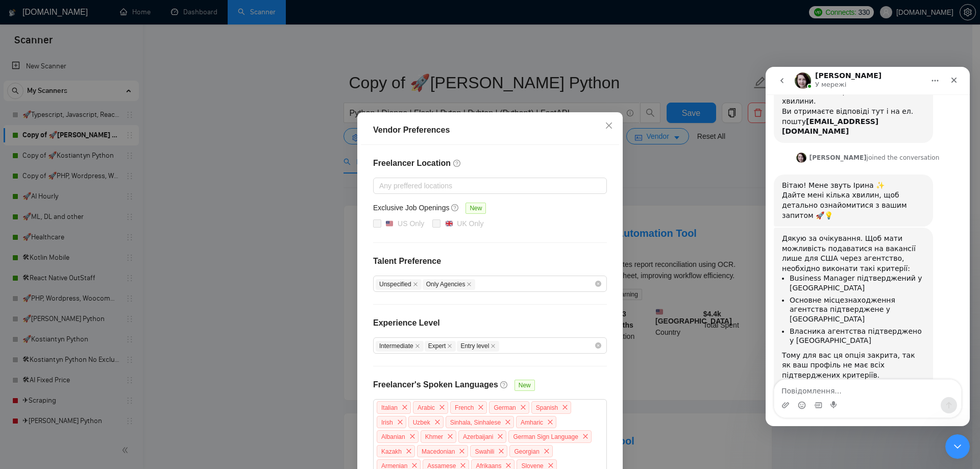  I want to click on div: Вітаю! Мене звуть Ірина ✨, so click(88, 119).